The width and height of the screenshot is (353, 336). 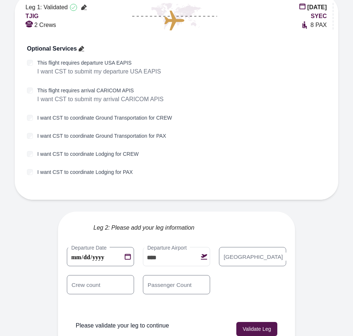 I want to click on span: Leg 1: Validated, so click(x=46, y=7).